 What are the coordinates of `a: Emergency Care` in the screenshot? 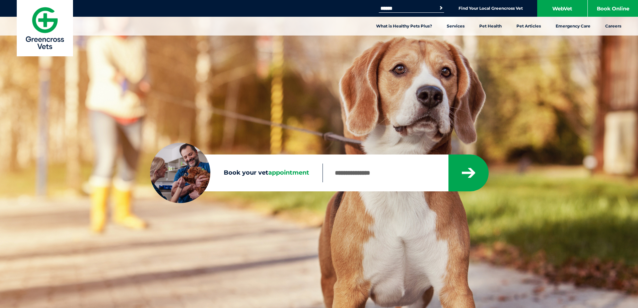 It's located at (573, 26).